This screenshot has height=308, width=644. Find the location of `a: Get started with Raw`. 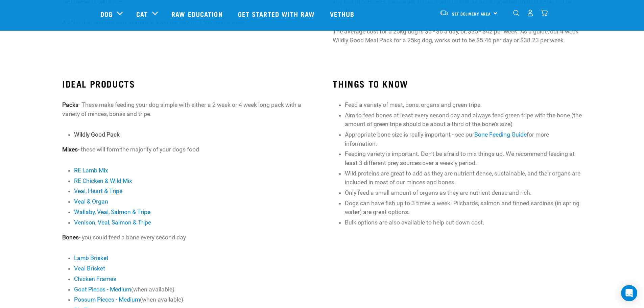

a: Get started with Raw is located at coordinates (277, 14).